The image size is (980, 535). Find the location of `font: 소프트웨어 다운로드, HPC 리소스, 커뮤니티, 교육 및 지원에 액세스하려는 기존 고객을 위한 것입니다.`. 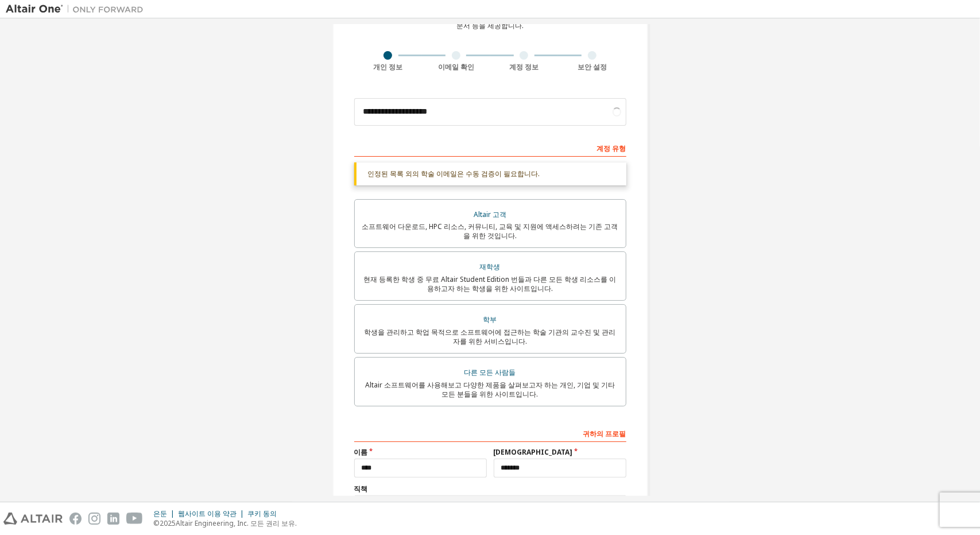

font: 소프트웨어 다운로드, HPC 리소스, 커뮤니티, 교육 및 지원에 액세스하려는 기존 고객을 위한 것입니다. is located at coordinates (490, 231).